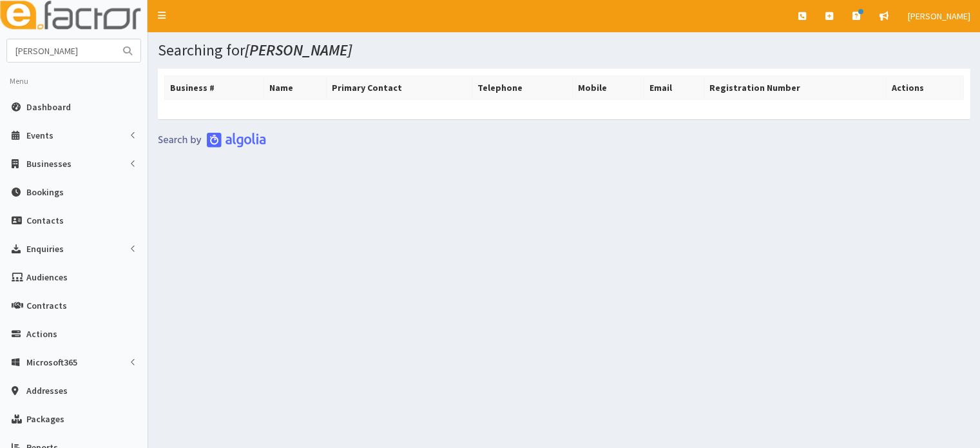  Describe the element at coordinates (52, 362) in the screenshot. I see `span: Microsoft365` at that location.